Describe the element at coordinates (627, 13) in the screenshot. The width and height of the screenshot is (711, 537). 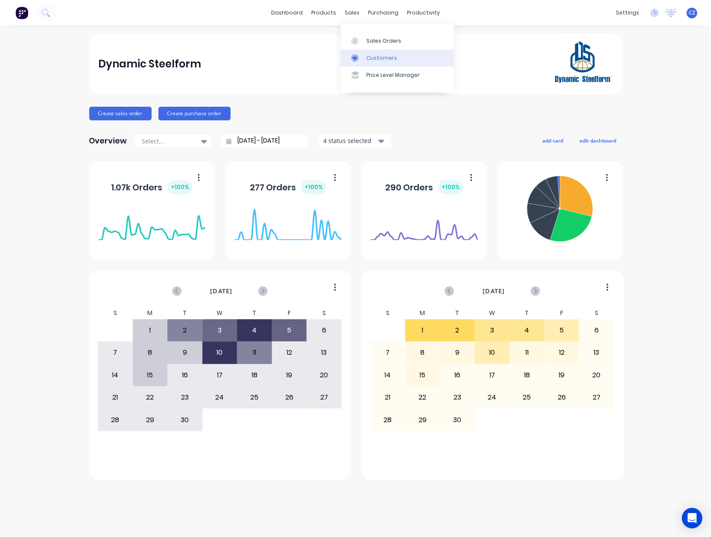
I see `div: settings` at that location.